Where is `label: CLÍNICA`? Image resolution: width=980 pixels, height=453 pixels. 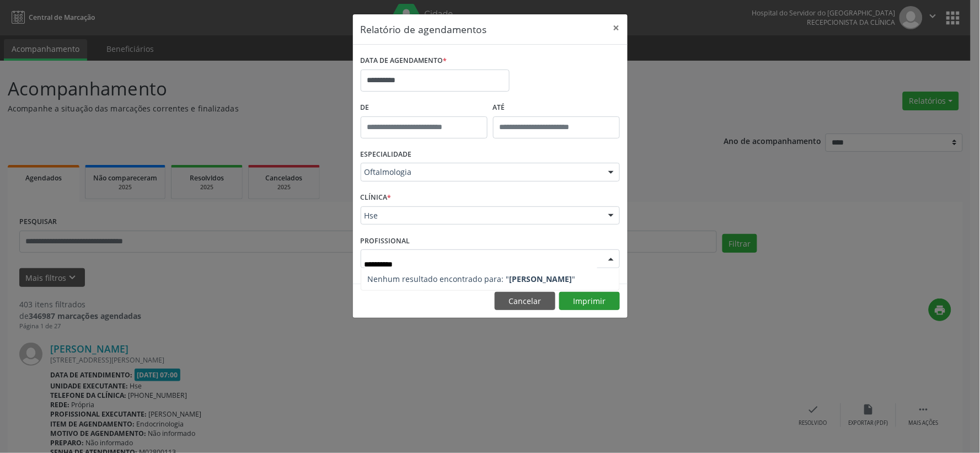 label: CLÍNICA is located at coordinates (376, 197).